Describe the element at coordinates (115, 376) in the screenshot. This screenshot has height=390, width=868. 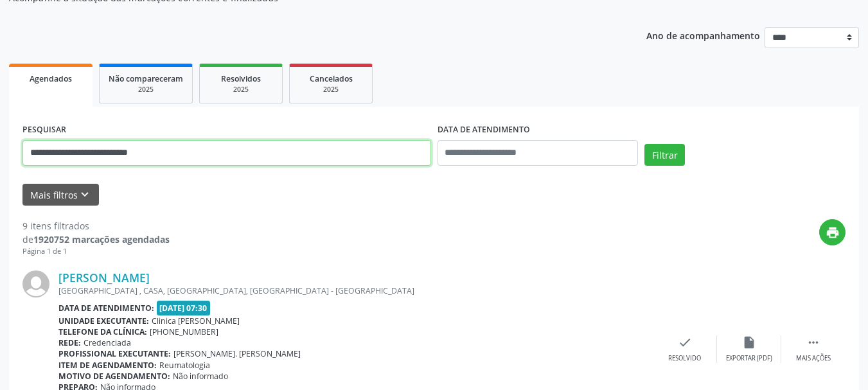
I see `b: Motivo de agendamento:` at that location.